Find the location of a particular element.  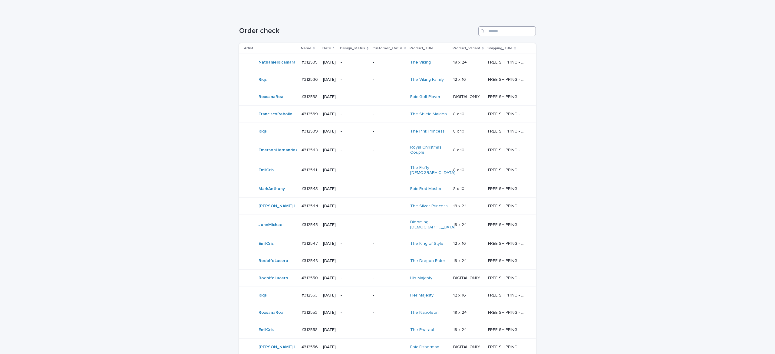

p: Design_status is located at coordinates (352, 48).